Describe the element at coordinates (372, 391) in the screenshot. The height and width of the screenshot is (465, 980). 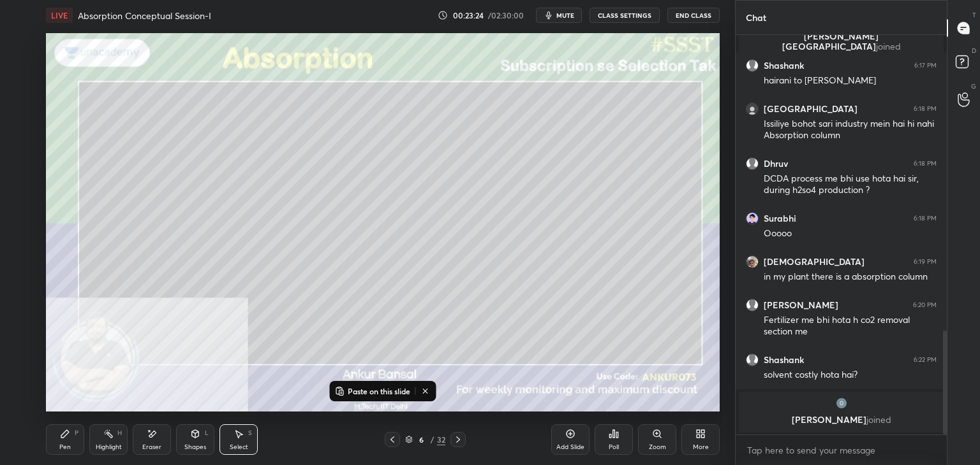
I see `button: Paste on this slide` at that location.